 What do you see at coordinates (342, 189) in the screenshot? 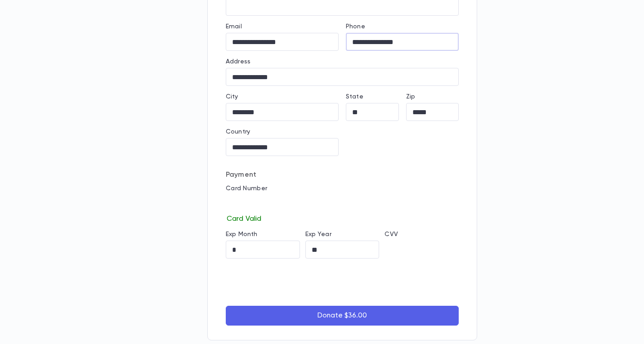
I see `p: Card Number` at bounding box center [342, 189].